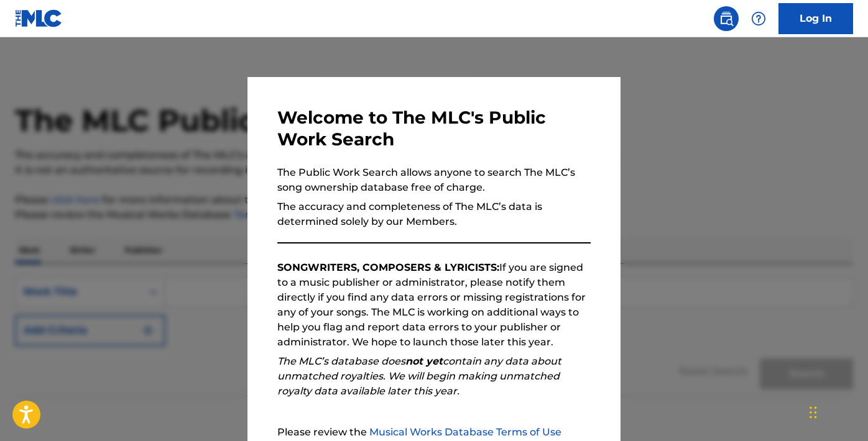  What do you see at coordinates (434, 129) in the screenshot?
I see `h3: Welcome to The MLC's Public Work Search` at bounding box center [434, 129].